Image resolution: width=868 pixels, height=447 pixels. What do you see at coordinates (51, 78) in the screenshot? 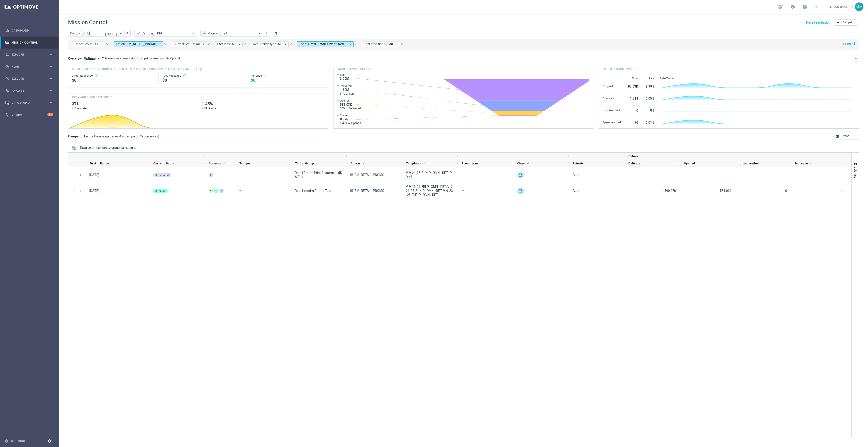
I see `i: keyboard_arrow_right` at bounding box center [51, 78].